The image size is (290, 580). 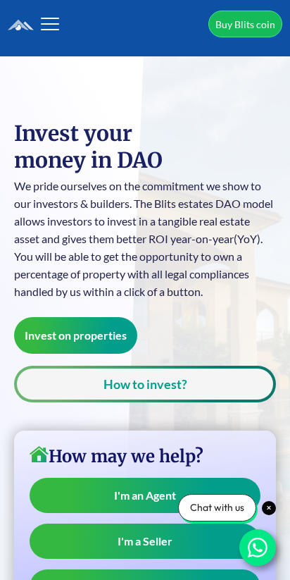 What do you see at coordinates (50, 24) in the screenshot?
I see `button: Toggle navigation` at bounding box center [50, 24].